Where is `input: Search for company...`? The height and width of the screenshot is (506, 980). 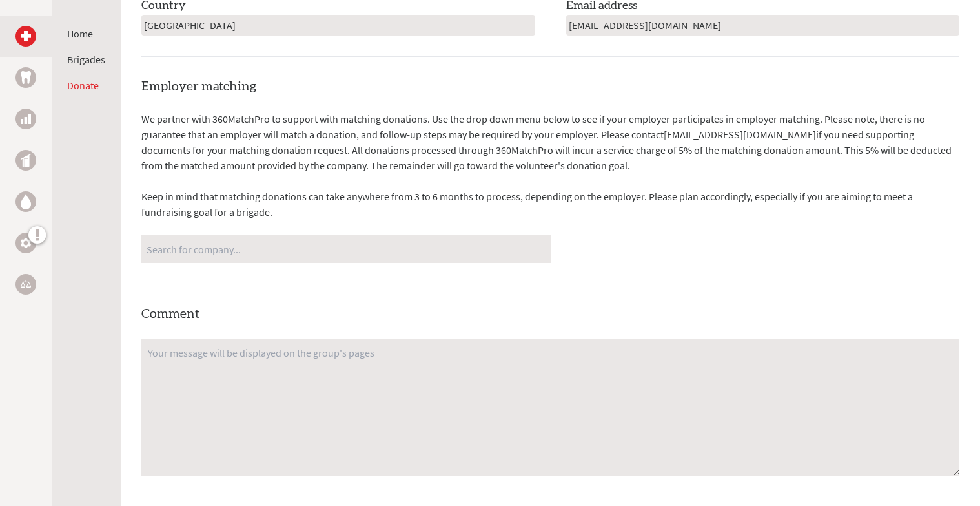 input: Search for company... is located at coordinates (346, 249).